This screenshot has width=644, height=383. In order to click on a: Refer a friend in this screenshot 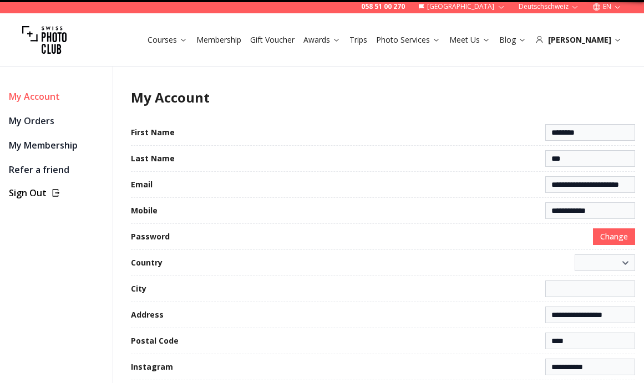, I will do `click(56, 170)`.